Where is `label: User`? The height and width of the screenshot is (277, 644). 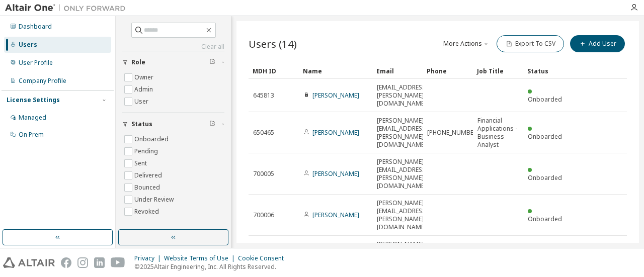
label: User is located at coordinates (142, 101).